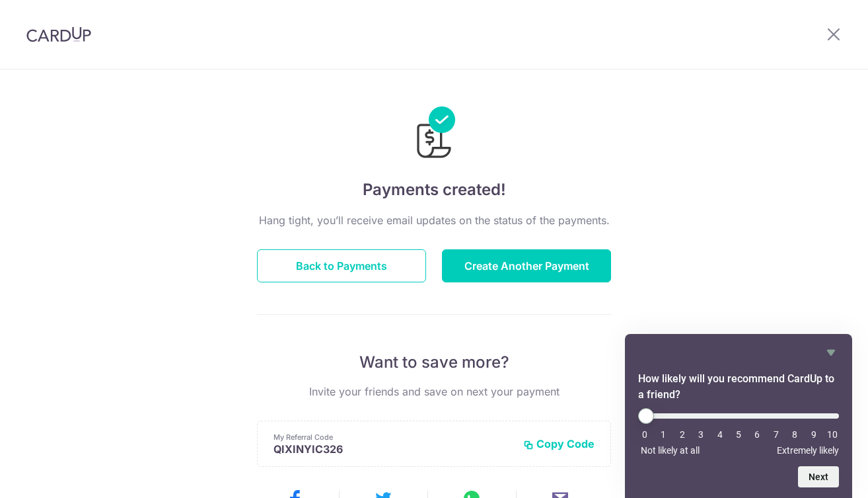  What do you see at coordinates (757, 434) in the screenshot?
I see `li: 6` at bounding box center [757, 434].